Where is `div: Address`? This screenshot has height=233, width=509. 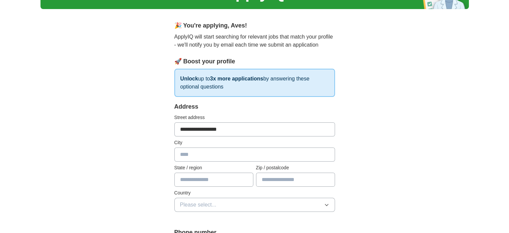
div: Address is located at coordinates (255, 106).